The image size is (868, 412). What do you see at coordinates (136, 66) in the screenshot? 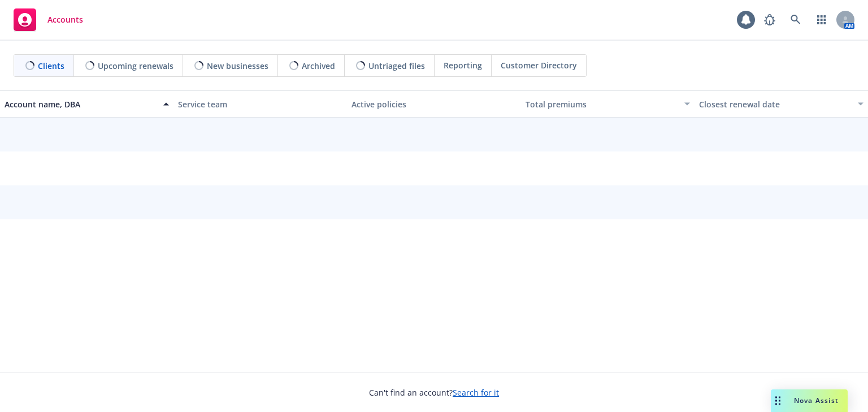
I see `span: Upcoming renewals` at bounding box center [136, 66].